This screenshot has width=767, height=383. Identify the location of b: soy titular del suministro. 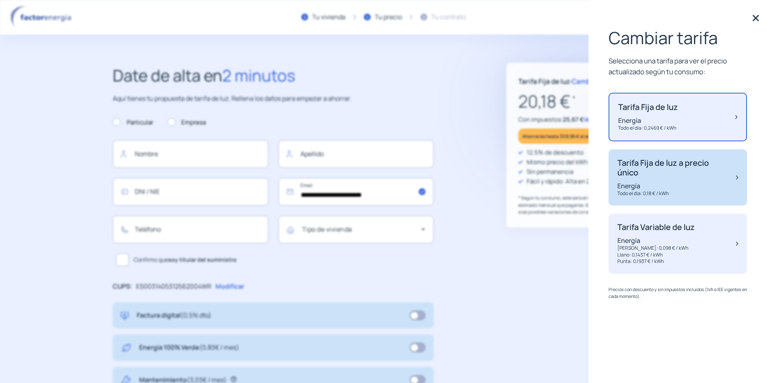
(202, 259).